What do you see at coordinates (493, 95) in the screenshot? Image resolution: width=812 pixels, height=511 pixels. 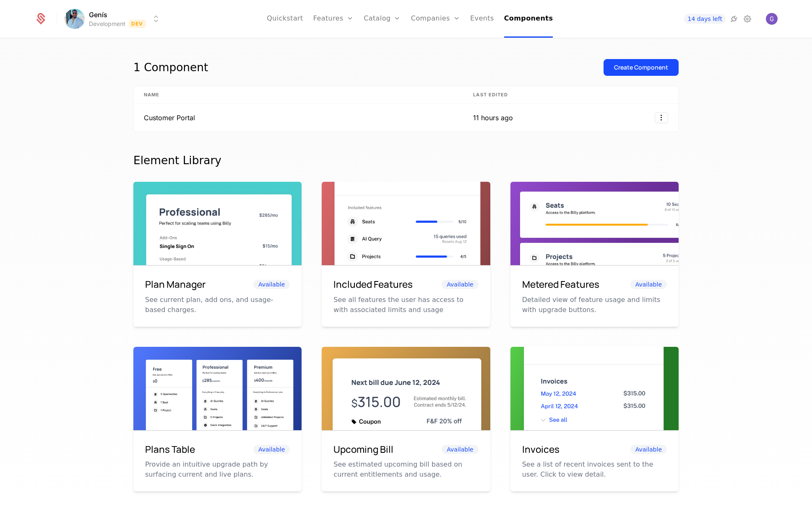 I see `th: Last edited` at bounding box center [493, 95].